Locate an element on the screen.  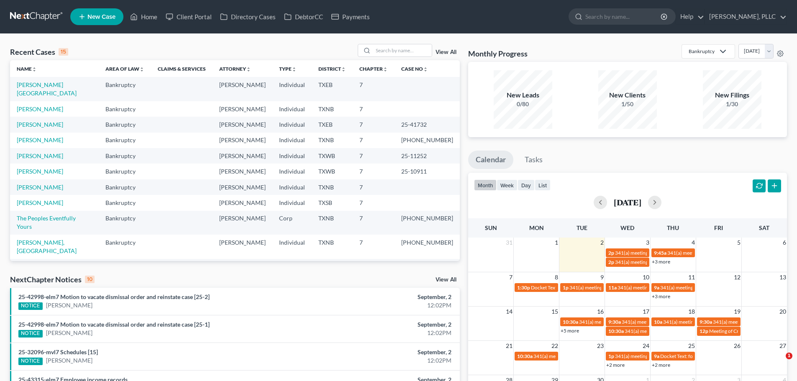
div: 12:02PM is located at coordinates (382, 305).